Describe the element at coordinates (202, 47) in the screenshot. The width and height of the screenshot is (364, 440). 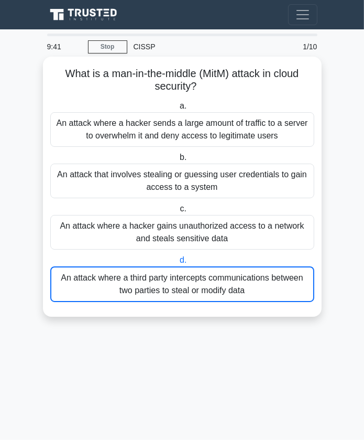
I see `div: CISSP` at that location.